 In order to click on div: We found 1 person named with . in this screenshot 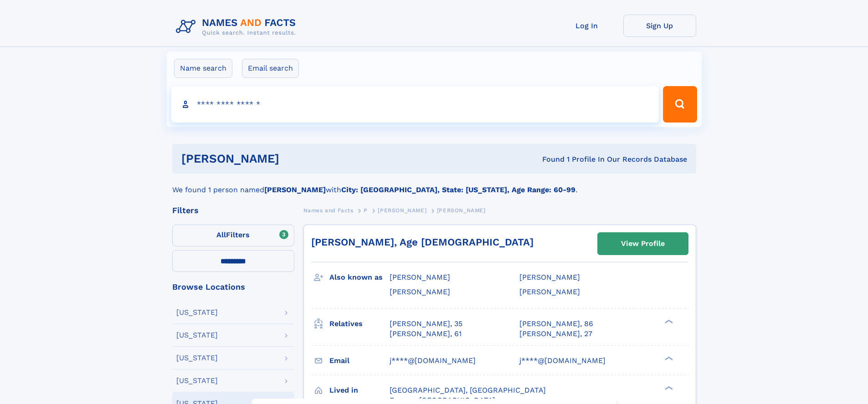, I will do `click(434, 184)`.